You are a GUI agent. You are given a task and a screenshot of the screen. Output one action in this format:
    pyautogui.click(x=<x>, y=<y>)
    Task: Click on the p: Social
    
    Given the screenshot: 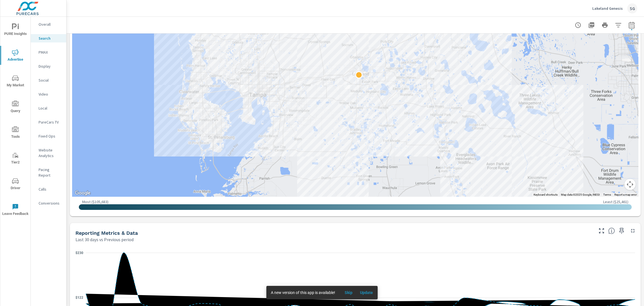 What is the action you would take?
    pyautogui.click(x=50, y=80)
    